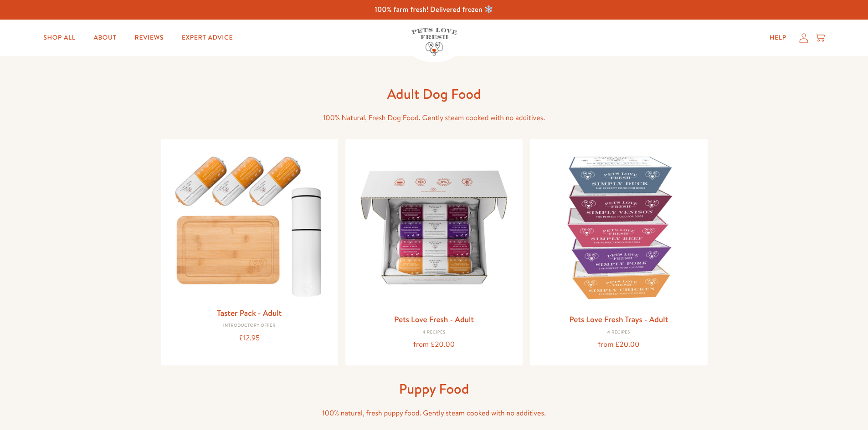 This screenshot has height=430, width=868. What do you see at coordinates (434, 42) in the screenshot?
I see `img: Pets Love Fresh` at bounding box center [434, 42].